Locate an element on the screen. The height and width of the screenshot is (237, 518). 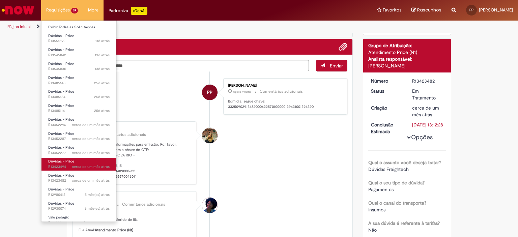
p: Bom dia, segue chave: 33250902913489000622570100000129431001294390 is located at coordinates (284, 104).